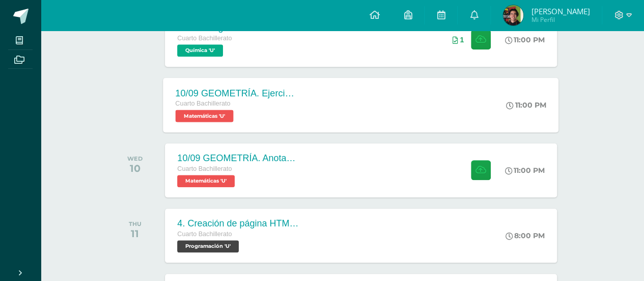  I want to click on div: THU, so click(135, 224).